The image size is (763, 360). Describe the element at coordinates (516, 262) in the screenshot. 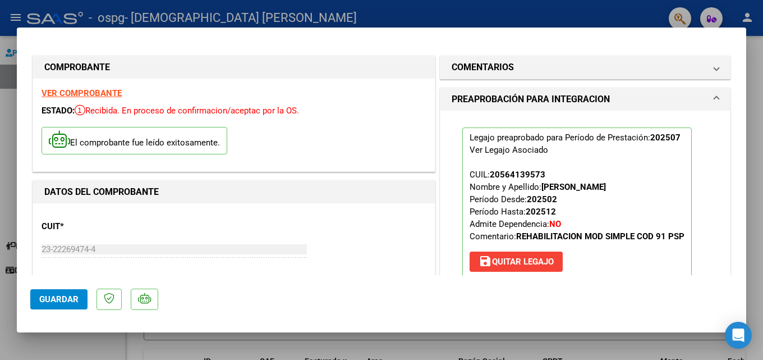

I see `span: Quitar Legajo` at that location.